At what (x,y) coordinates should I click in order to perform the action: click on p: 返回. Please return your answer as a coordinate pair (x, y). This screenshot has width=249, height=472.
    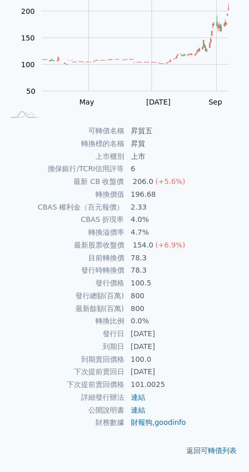
    Looking at the image, I should click on (124, 451).